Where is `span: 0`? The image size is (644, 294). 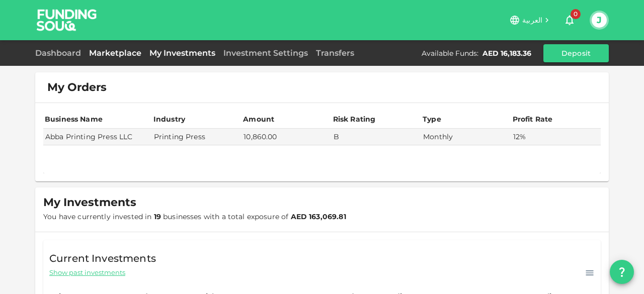
span: 0 is located at coordinates (576, 14).